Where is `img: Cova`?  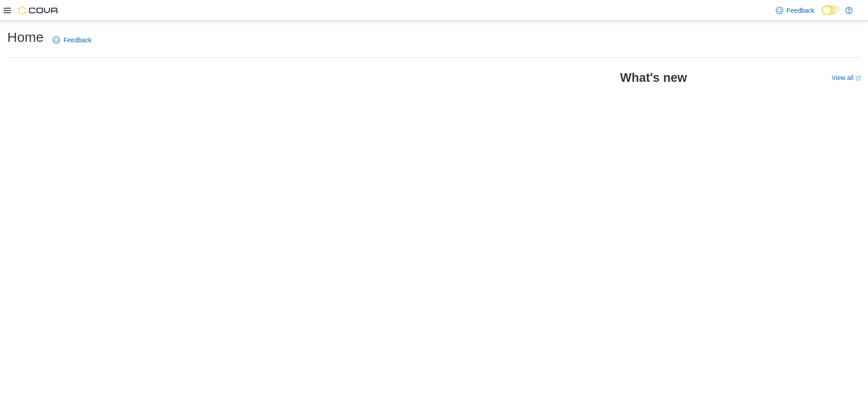 img: Cova is located at coordinates (39, 11).